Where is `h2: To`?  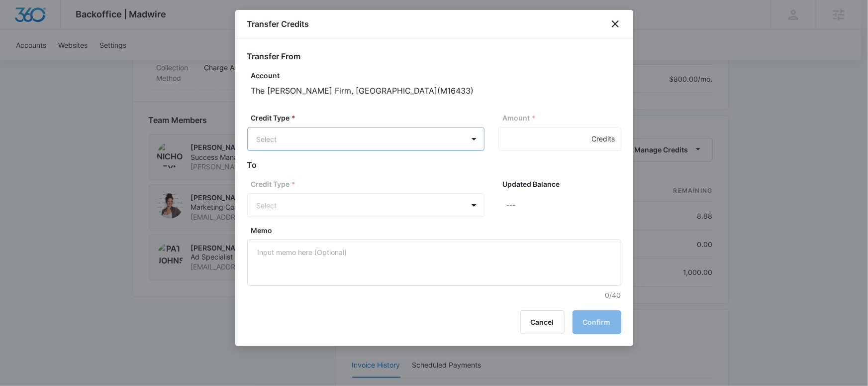
h2: To is located at coordinates (434, 165).